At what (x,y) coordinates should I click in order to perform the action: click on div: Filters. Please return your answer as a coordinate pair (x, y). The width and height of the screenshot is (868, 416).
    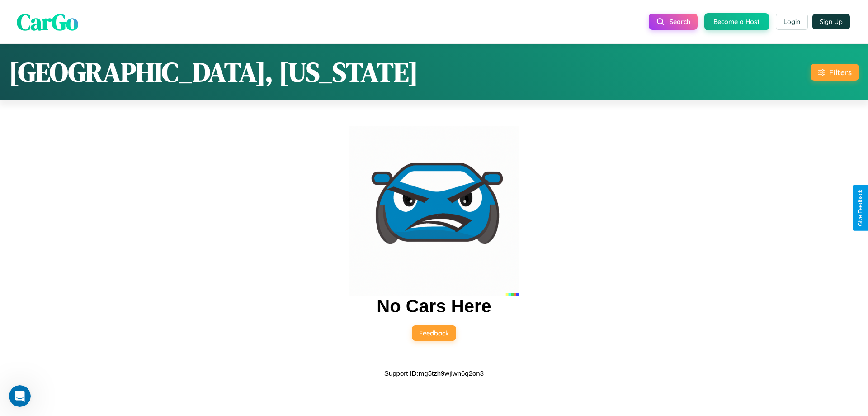
    Looking at the image, I should click on (841, 72).